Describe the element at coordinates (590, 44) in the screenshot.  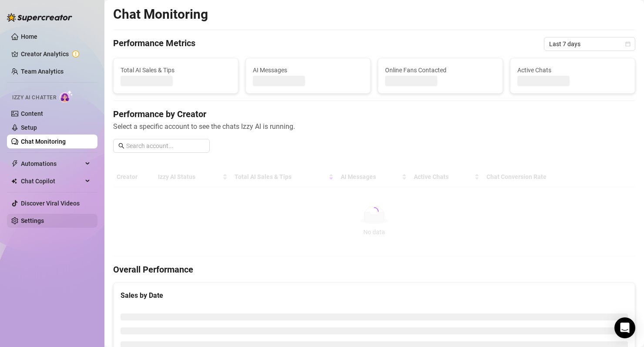
I see `span: Last 7 days` at that location.